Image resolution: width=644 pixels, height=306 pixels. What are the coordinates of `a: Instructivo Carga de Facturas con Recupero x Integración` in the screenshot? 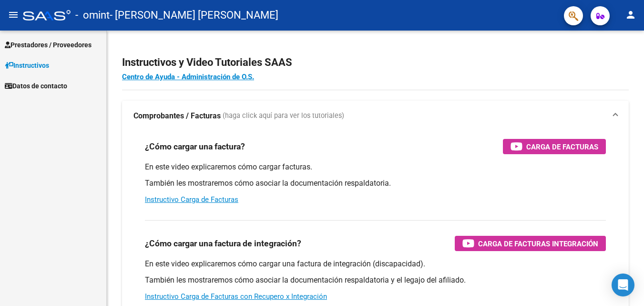 It's located at (236, 296).